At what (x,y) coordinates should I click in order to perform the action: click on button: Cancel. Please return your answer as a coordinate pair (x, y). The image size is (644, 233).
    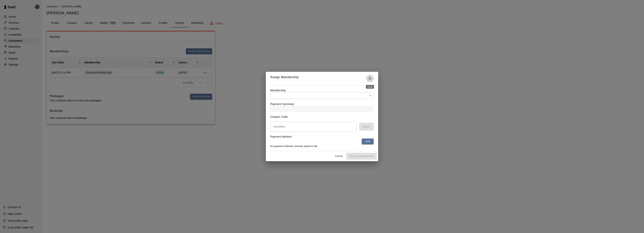
    Looking at the image, I should click on (339, 156).